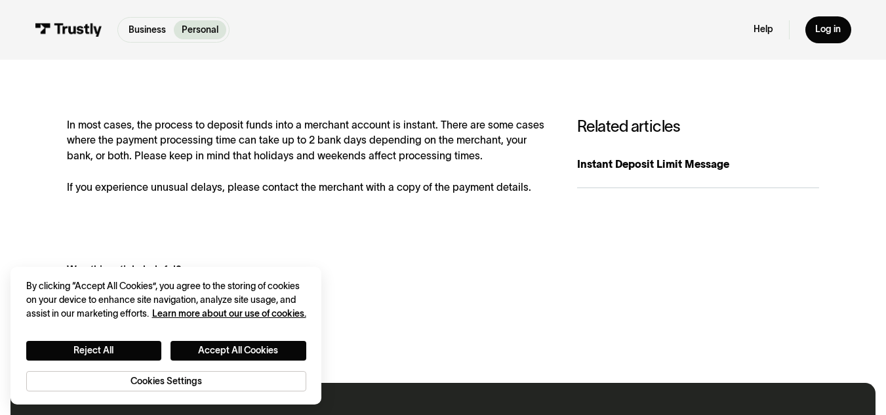 The image size is (886, 415). What do you see at coordinates (166, 300) in the screenshot?
I see `div: By clicking “Accept All Cookies”, you agree to the storing of cookies on your device to enhance s...` at bounding box center [166, 300].